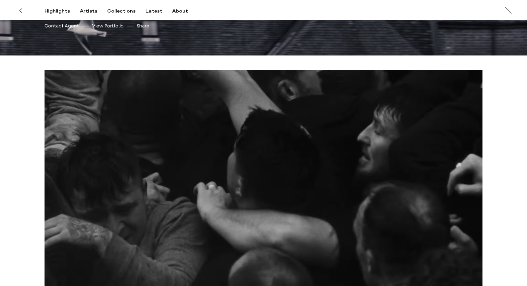  Describe the element at coordinates (180, 11) in the screenshot. I see `div: About` at that location.